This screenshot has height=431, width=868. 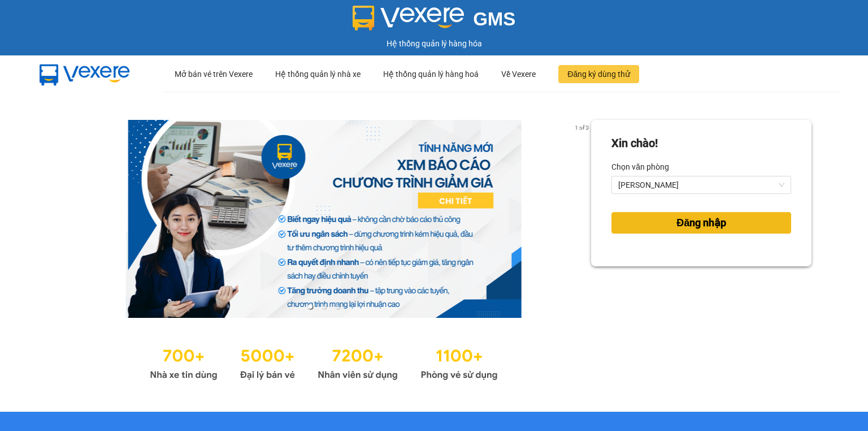 What do you see at coordinates (64, 219) in the screenshot?
I see `button: previous slide / item` at bounding box center [64, 219].